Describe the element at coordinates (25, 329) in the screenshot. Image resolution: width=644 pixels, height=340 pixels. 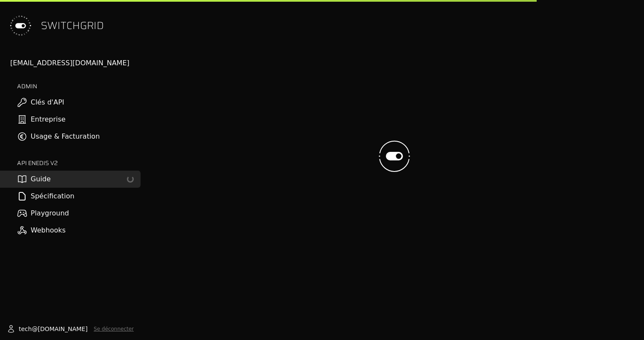
I see `span: tech` at that location.